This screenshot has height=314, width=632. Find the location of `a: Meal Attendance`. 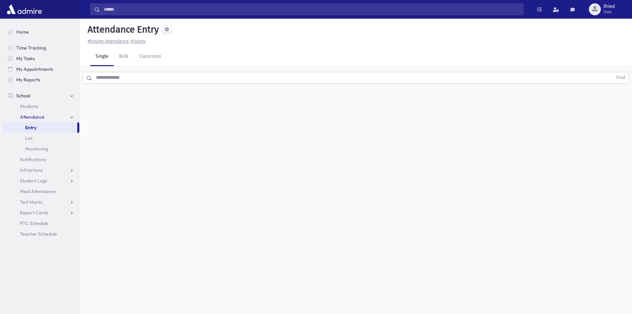

a: Meal Attendance is located at coordinates (41, 191).